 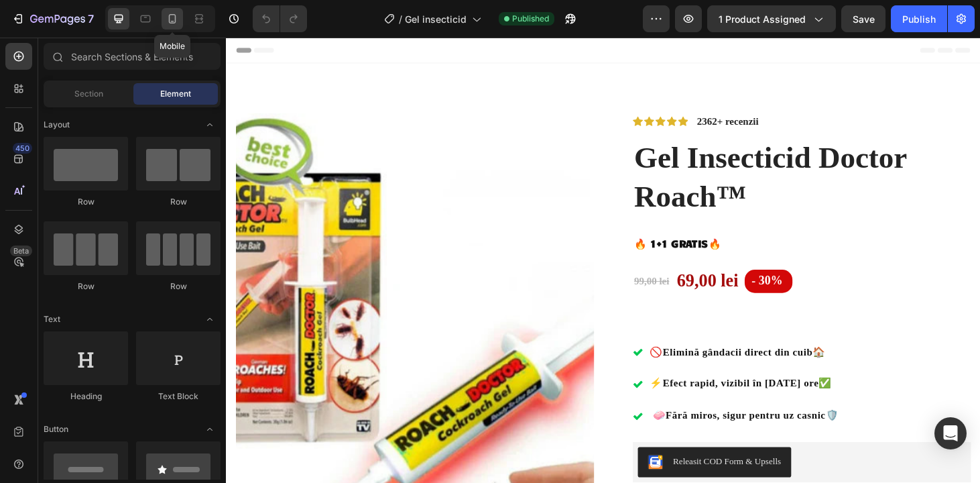 What do you see at coordinates (279, 19) in the screenshot?
I see `div: Undo/Redo` at bounding box center [279, 19].